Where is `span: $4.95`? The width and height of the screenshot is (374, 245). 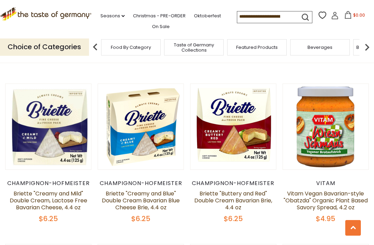
span: $4.95 is located at coordinates (326, 219).